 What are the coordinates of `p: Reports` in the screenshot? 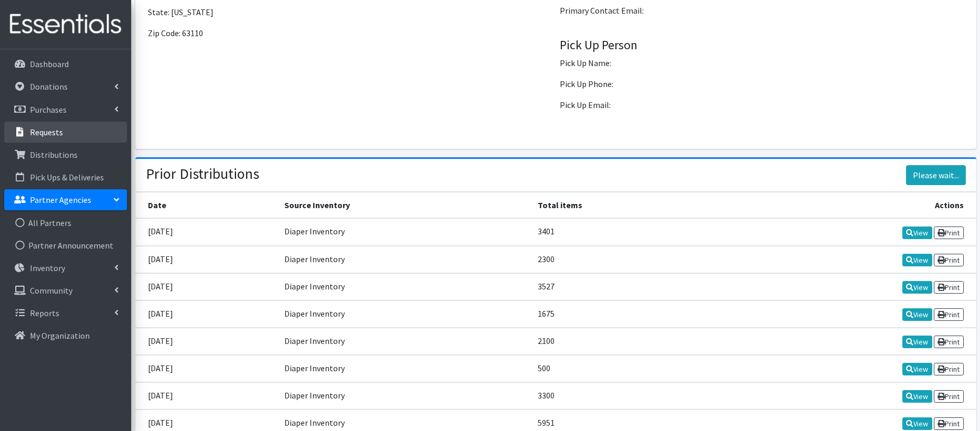 It's located at (44, 313).